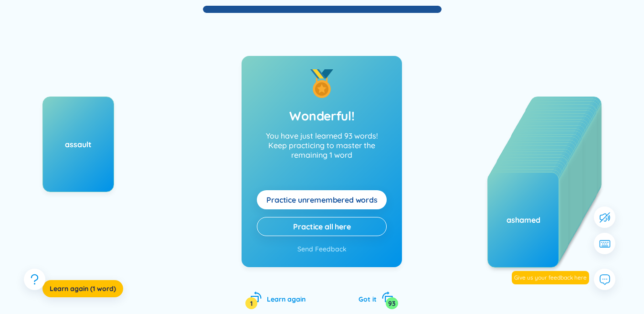 The height and width of the screenshot is (314, 644). I want to click on button: Practice unremembered words, so click(321, 200).